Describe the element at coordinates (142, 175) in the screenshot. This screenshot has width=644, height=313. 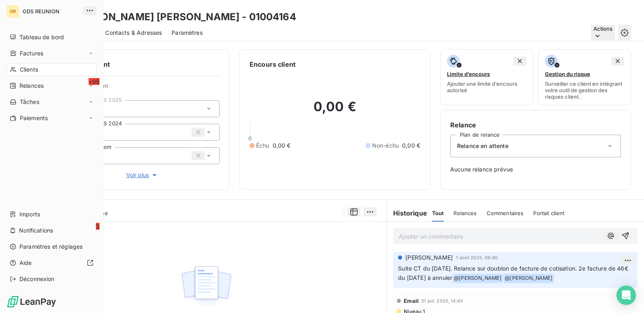
I see `span: Voir plus` at that location.